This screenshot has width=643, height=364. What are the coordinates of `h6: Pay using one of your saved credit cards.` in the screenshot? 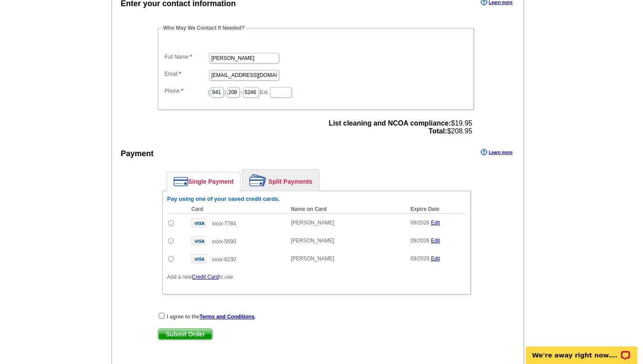 It's located at (316, 199).